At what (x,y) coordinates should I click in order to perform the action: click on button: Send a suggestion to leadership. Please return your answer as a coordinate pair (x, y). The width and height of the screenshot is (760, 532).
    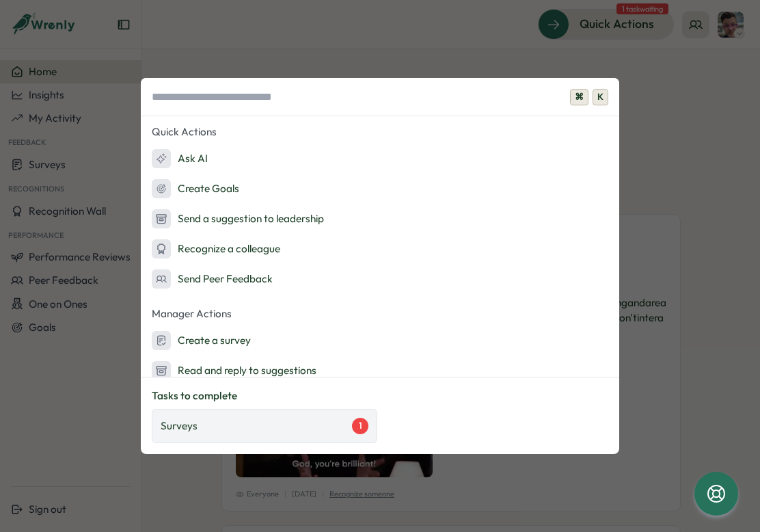
    Looking at the image, I should click on (380, 218).